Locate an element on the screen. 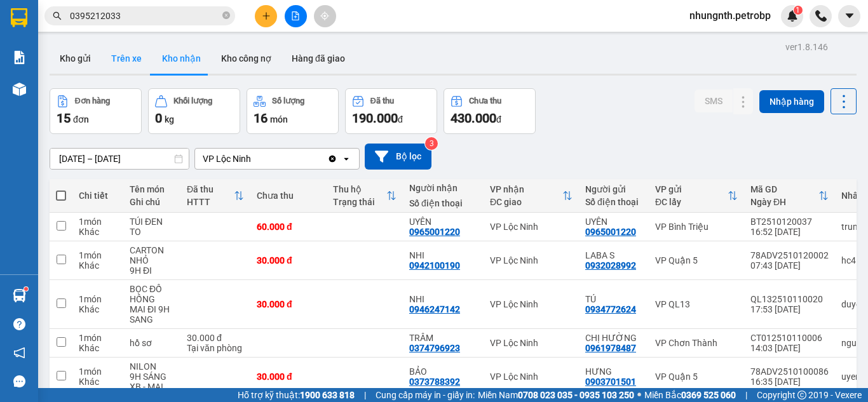 The height and width of the screenshot is (402, 868). div: UYÊN is located at coordinates (614, 222).